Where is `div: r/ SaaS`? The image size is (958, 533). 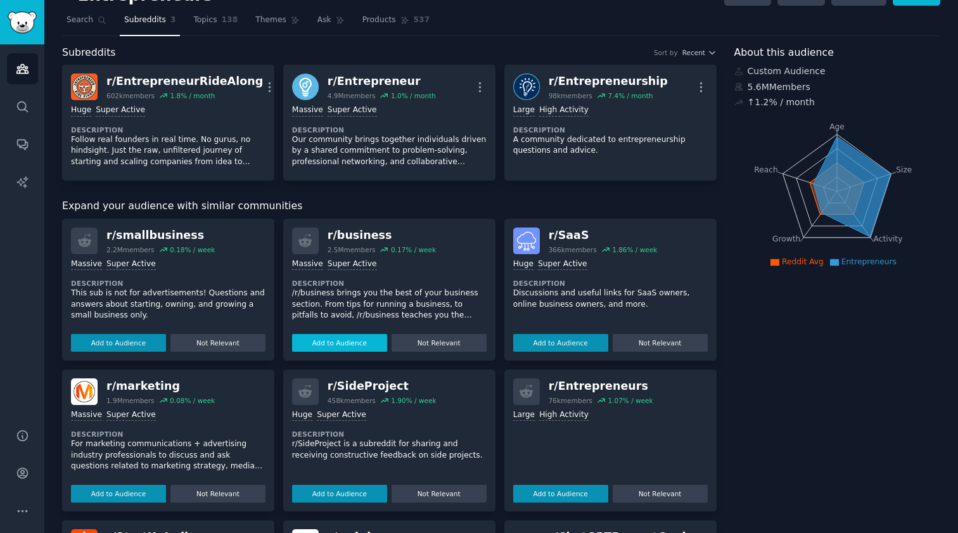
div: r/ SaaS is located at coordinates (603, 235).